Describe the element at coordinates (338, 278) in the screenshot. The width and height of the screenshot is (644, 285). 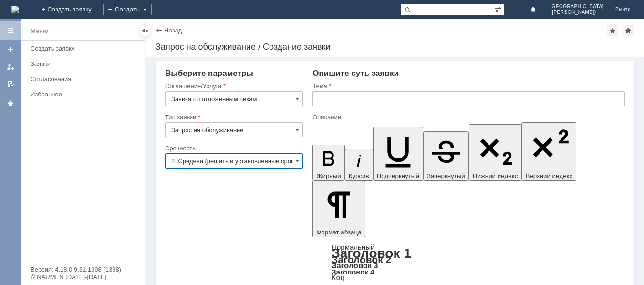
I see `a: Код` at that location.